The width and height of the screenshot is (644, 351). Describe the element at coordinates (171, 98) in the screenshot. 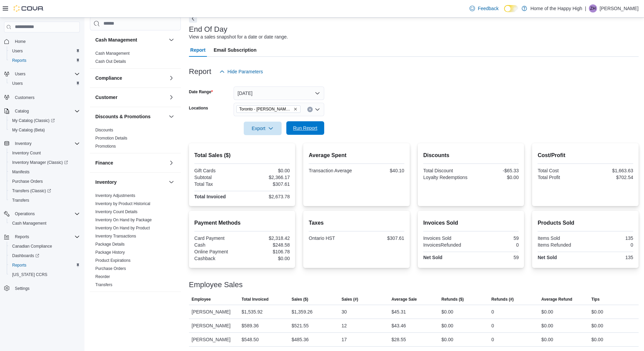

I see `button: Customer` at that location.